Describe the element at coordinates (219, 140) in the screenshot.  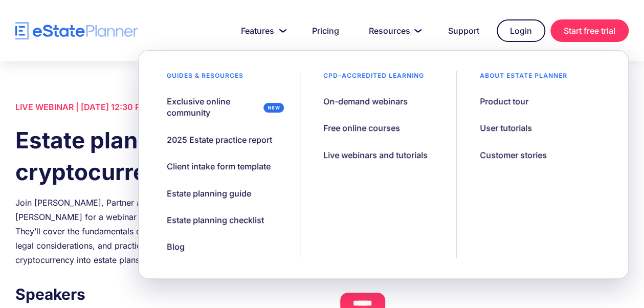
I see `div: 2025 Estate practice report` at that location.